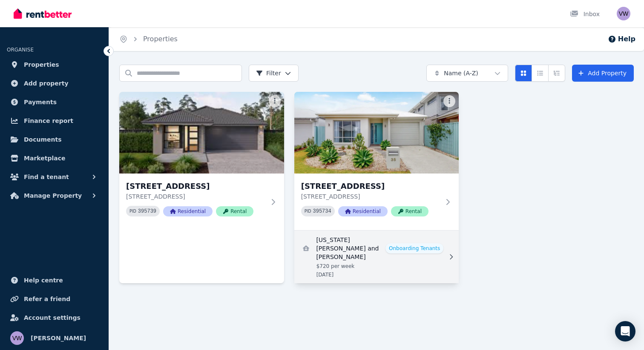 The image size is (644, 350). Describe the element at coordinates (54, 177) in the screenshot. I see `button: Find a tenant` at that location.